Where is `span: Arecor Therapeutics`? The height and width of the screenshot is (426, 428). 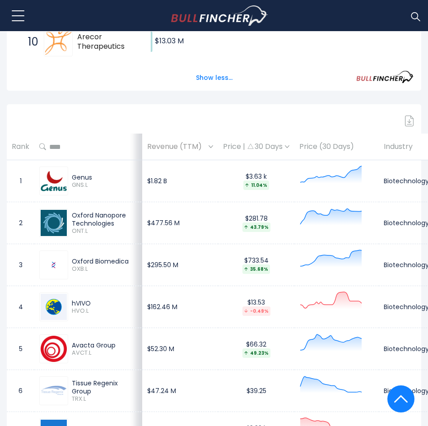 span: Arecor Therapeutics is located at coordinates (111, 42).